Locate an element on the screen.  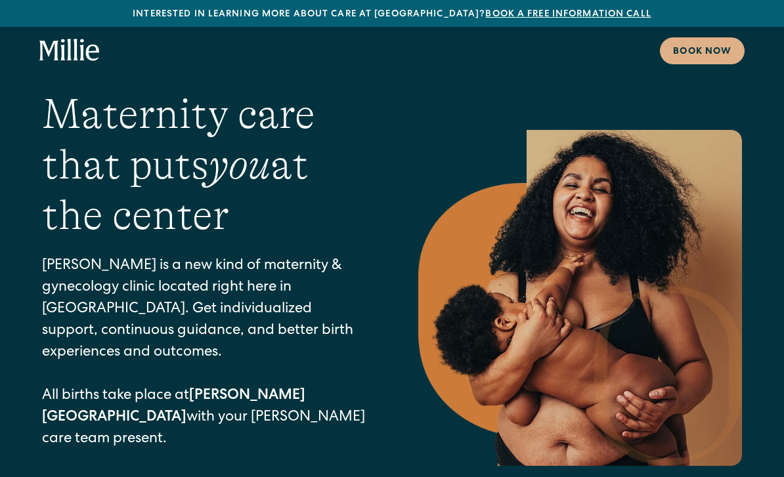
h1: Maternity care that puts at the center is located at coordinates (204, 165).